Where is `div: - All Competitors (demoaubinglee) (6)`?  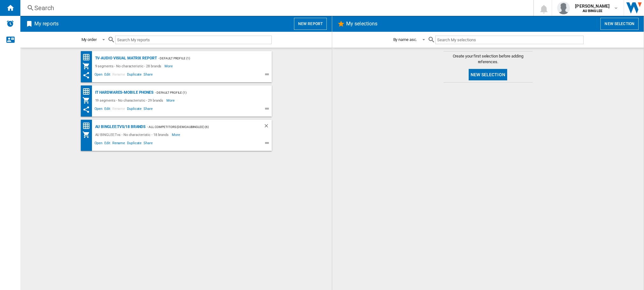
div: - All Competitors (demoaubinglee) (6) is located at coordinates (198, 127).